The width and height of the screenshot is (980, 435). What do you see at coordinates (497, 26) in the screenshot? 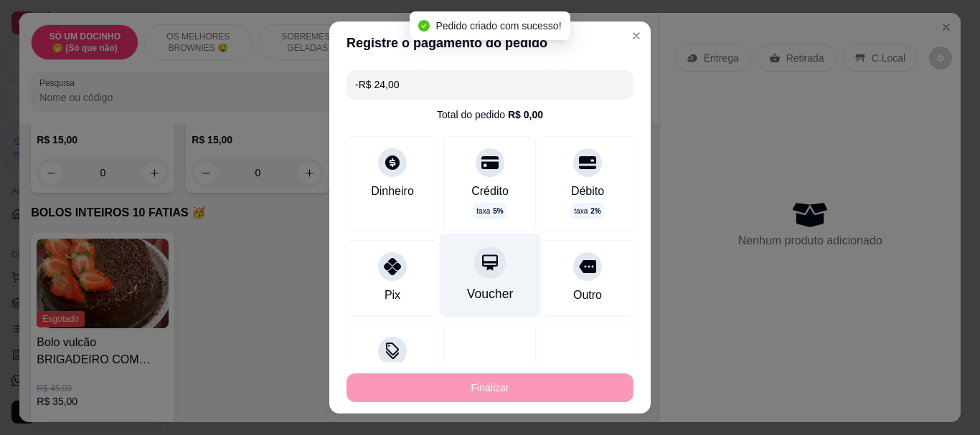
I see `span: Pedido criado com sucesso!` at bounding box center [497, 26].